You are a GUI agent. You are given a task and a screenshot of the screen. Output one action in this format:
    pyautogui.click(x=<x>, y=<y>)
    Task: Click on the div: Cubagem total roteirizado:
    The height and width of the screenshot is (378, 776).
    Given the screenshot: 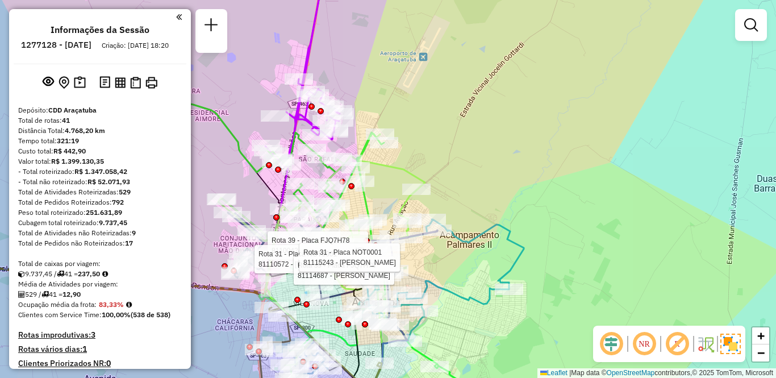 What is the action you would take?
    pyautogui.click(x=100, y=223)
    